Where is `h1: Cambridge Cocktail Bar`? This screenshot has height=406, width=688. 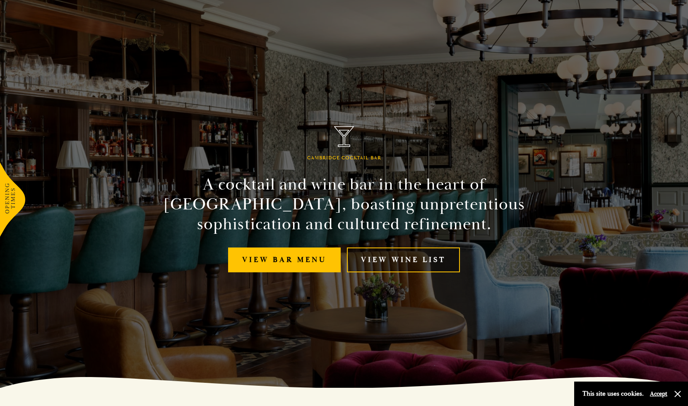
h1: Cambridge Cocktail Bar is located at coordinates (344, 158).